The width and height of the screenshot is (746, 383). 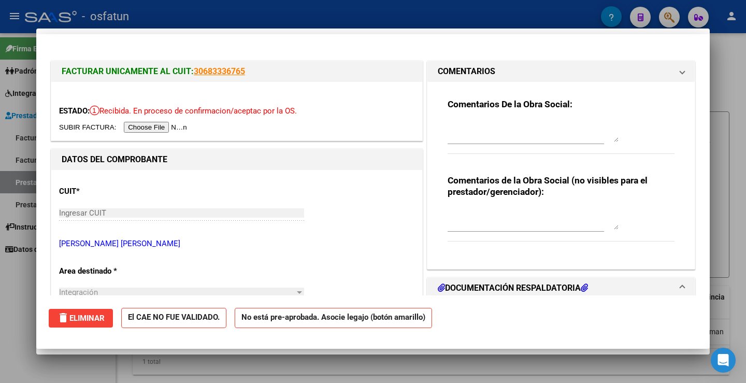 I want to click on mat-expansion-panel-header: DOCUMENTACIÓN RESPALDATORIA, so click(x=561, y=288).